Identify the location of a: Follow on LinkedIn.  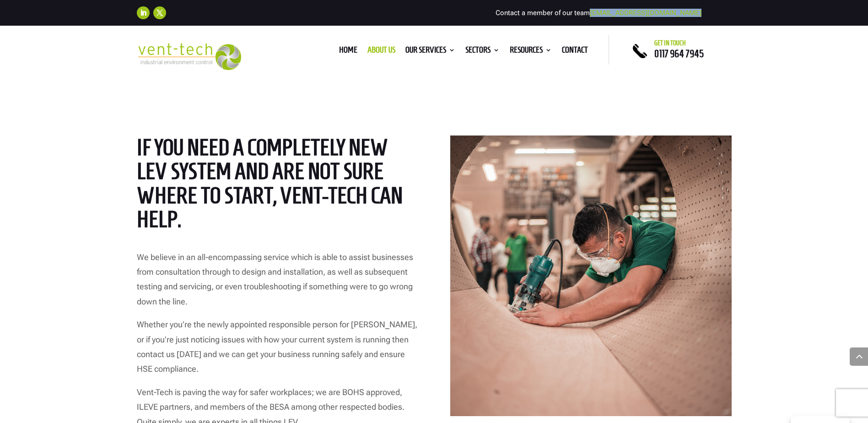
(144, 13).